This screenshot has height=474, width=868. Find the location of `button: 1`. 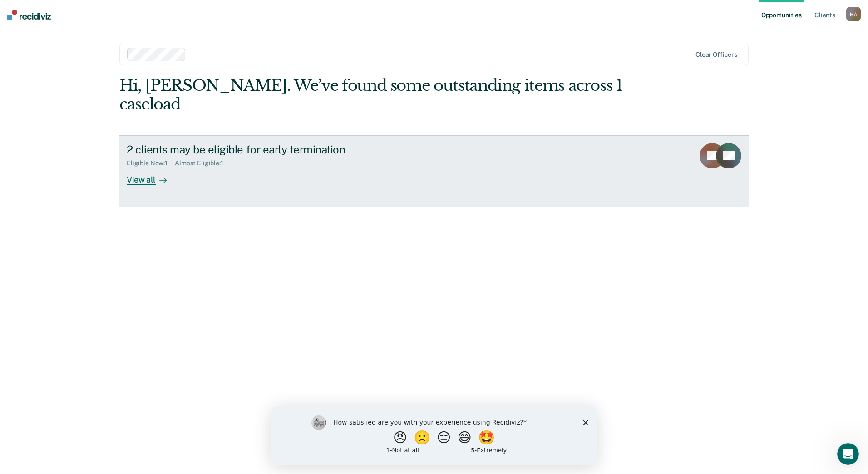

button: 1 is located at coordinates (129, 31).